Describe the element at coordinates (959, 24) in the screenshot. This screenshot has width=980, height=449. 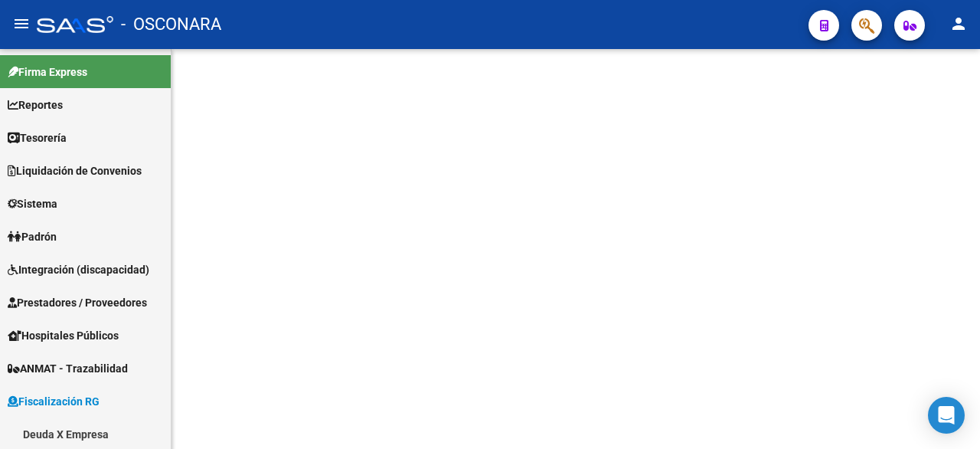
I see `mat-icon: person` at that location.